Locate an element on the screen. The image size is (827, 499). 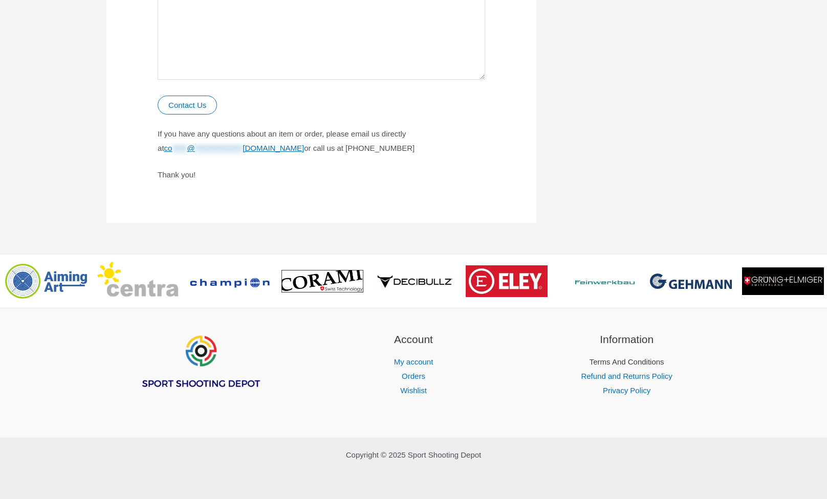
a: Orders is located at coordinates (413, 376).